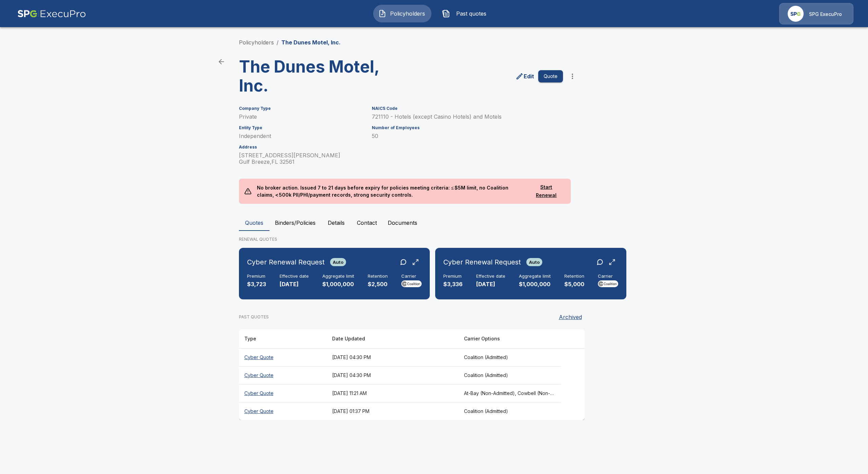 The height and width of the screenshot is (474, 868). What do you see at coordinates (466, 14) in the screenshot?
I see `button: Past quotes IconPast quotes` at bounding box center [466, 14].